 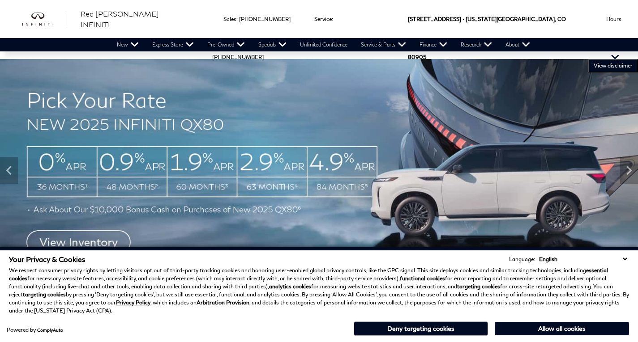 I want to click on a: infiniti, so click(x=45, y=19).